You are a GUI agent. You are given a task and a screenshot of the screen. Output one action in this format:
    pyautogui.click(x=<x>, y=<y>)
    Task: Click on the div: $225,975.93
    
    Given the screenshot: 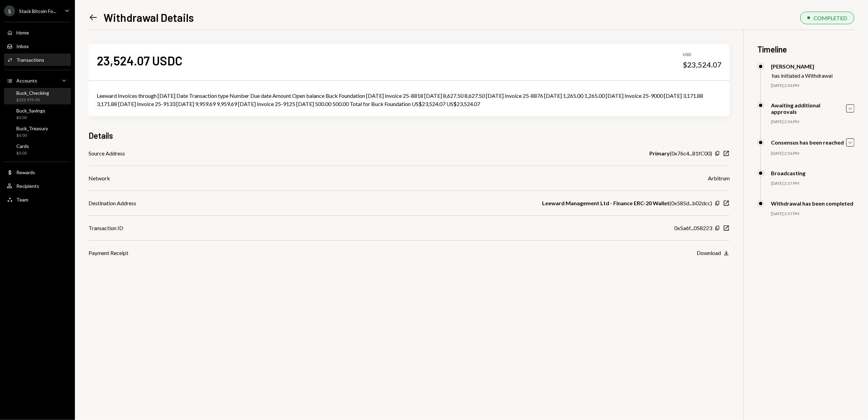 What is the action you would take?
    pyautogui.click(x=33, y=100)
    